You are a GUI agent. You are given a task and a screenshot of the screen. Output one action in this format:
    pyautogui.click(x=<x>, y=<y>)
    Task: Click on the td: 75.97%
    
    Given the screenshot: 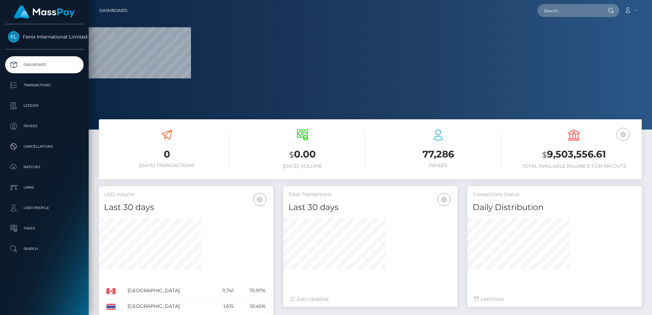 What is the action you would take?
    pyautogui.click(x=252, y=291)
    